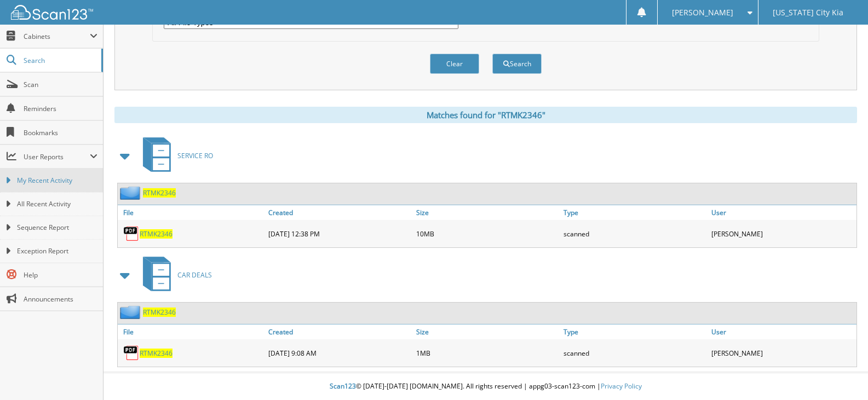 The width and height of the screenshot is (868, 400). What do you see at coordinates (621, 386) in the screenshot?
I see `a: Privacy Policy` at bounding box center [621, 386].